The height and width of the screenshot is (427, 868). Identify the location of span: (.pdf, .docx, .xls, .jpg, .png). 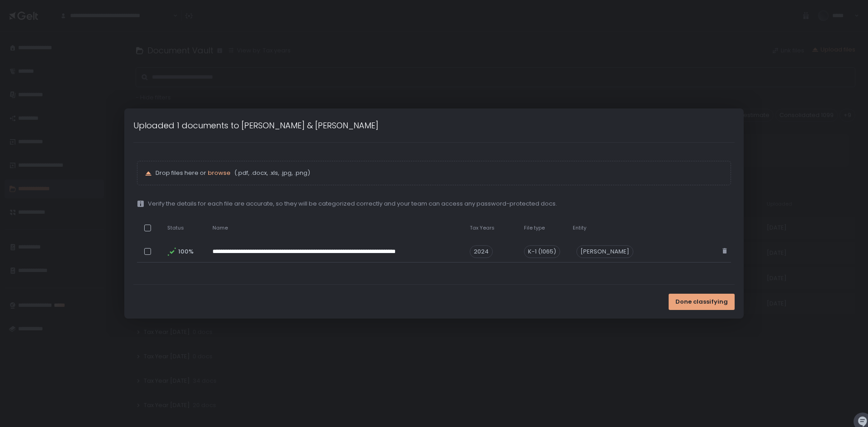
(271, 173).